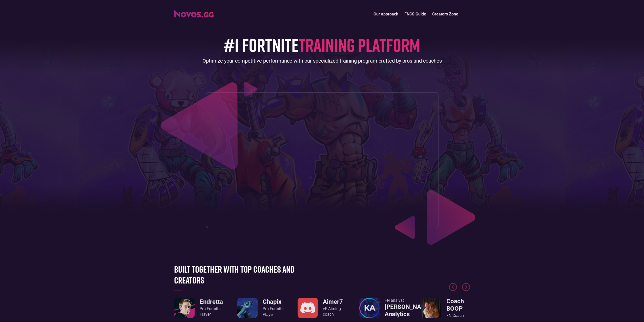 The height and width of the screenshot is (322, 644). I want to click on div: Optimize your competitive performance with our specialized training program crafted by pros and c..., so click(322, 61).